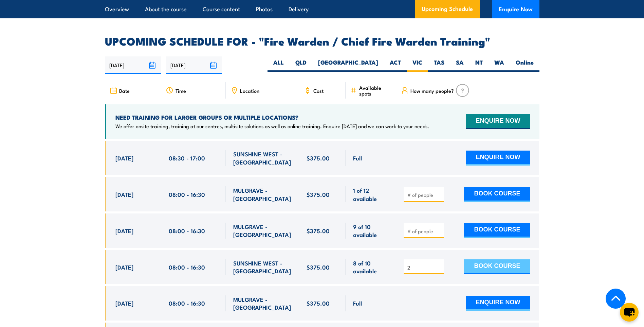  Describe the element at coordinates (375, 90) in the screenshot. I see `span: Available spots` at that location.